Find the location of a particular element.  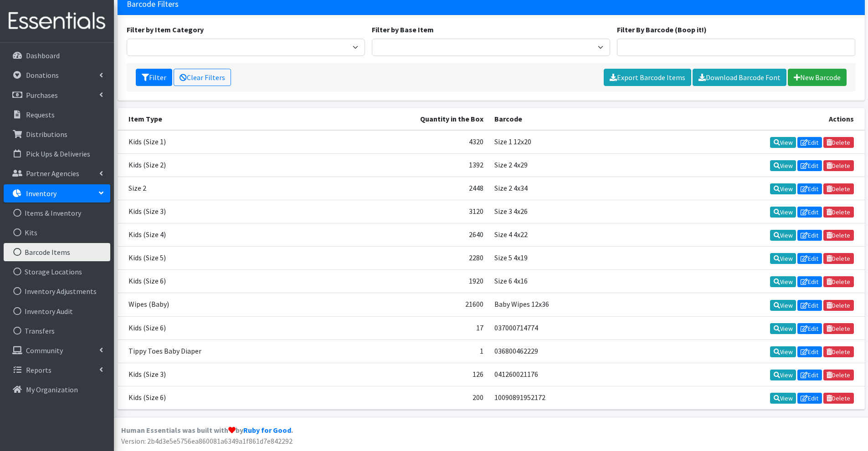

th: Quantity in the Box is located at coordinates (404, 118).